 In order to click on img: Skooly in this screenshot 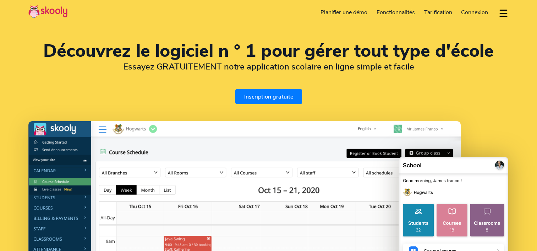, I will do `click(48, 11)`.